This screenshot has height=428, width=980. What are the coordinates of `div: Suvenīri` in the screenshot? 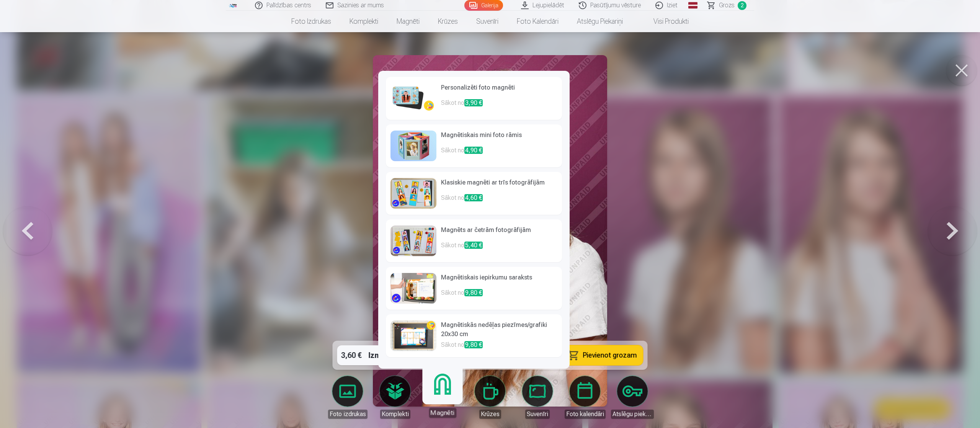 It's located at (538, 414).